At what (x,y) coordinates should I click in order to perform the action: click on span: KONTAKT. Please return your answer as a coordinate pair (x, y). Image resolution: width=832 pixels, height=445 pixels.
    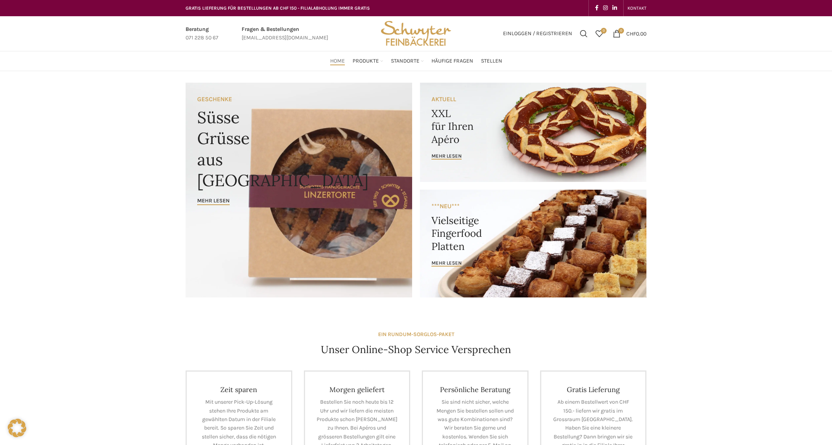
    Looking at the image, I should click on (636, 8).